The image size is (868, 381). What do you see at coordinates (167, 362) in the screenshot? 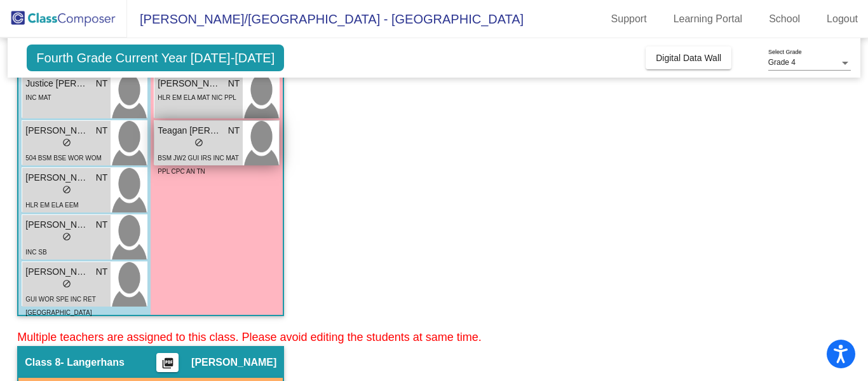
I see `button: Print Students Details` at bounding box center [167, 362].